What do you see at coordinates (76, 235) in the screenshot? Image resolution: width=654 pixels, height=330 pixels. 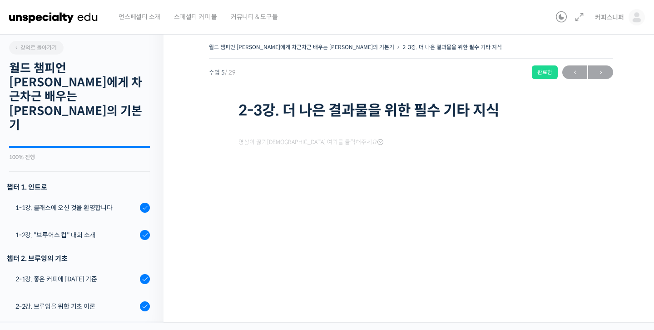 I see `div: 1-2강. "브루어스 컵" 대회 소개` at bounding box center [76, 235].